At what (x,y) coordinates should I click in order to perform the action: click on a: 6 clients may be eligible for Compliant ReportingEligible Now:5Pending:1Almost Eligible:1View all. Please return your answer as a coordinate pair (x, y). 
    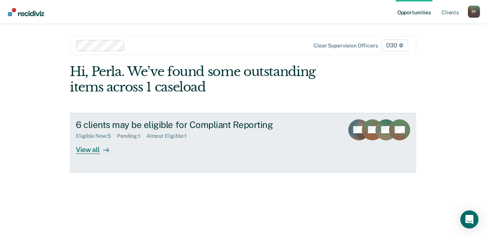
    Looking at the image, I should click on (243, 143).